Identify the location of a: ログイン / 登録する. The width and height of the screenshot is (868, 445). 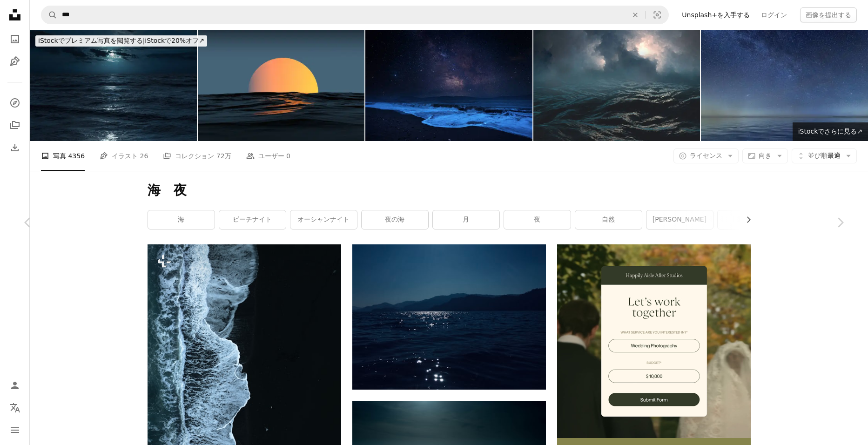
(15, 385).